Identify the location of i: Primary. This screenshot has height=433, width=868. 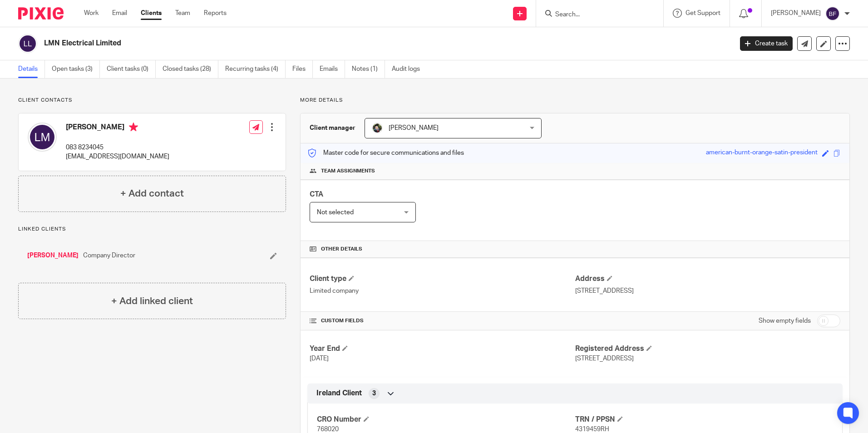
(134, 127).